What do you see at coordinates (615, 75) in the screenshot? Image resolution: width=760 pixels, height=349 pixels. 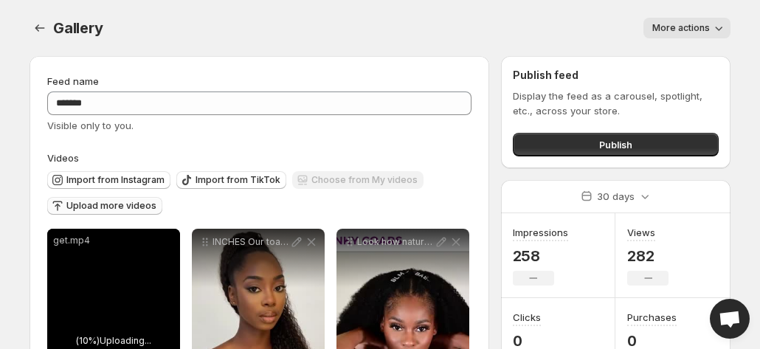 I see `h2: Publish feed` at bounding box center [615, 75].